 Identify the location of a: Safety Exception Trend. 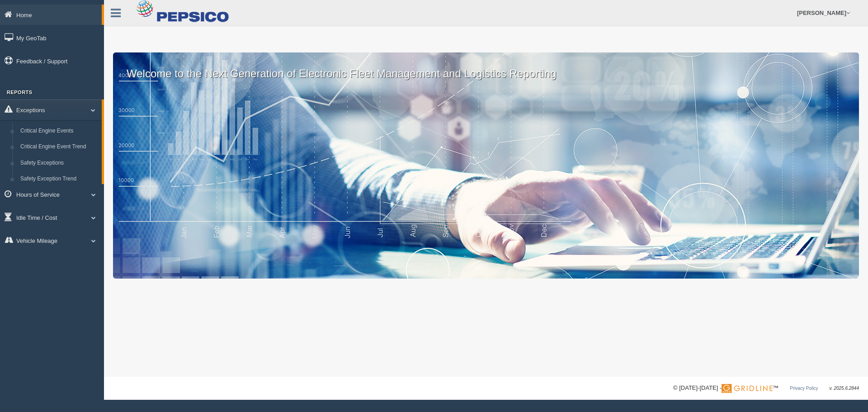
(59, 179).